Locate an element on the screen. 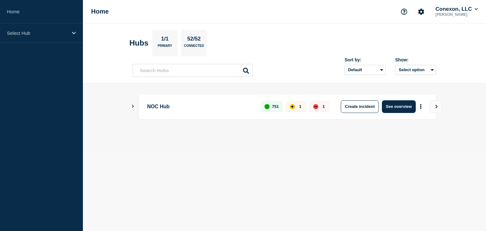 Image resolution: width=486 pixels, height=231 pixels. h2: Hubs is located at coordinates (139, 43).